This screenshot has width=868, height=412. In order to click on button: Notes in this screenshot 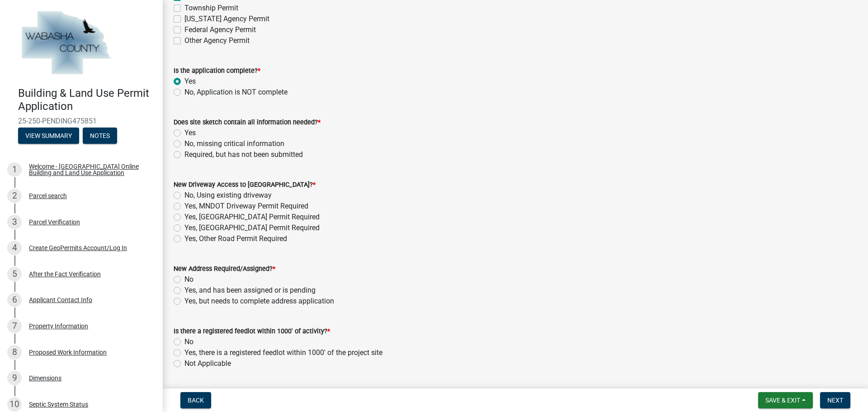, I will do `click(100, 136)`.